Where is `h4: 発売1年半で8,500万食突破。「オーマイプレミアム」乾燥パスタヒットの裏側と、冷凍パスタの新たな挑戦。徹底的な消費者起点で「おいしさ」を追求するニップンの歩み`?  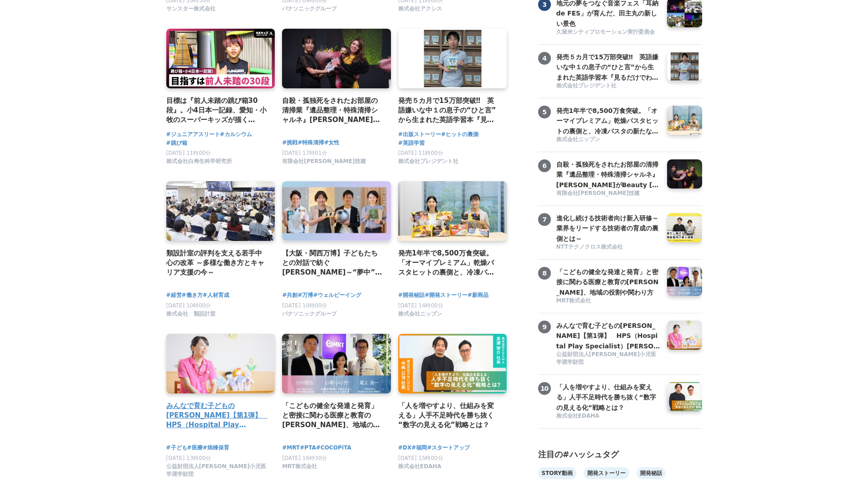
h4: 発売1年半で8,500万食突破。「オーマイプレミアム」乾燥パスタヒットの裏側と、冷凍パスタの新たな挑戦。徹底的な消費者起点で「おいしさ」を追求するニップンの歩み is located at coordinates (449, 263).